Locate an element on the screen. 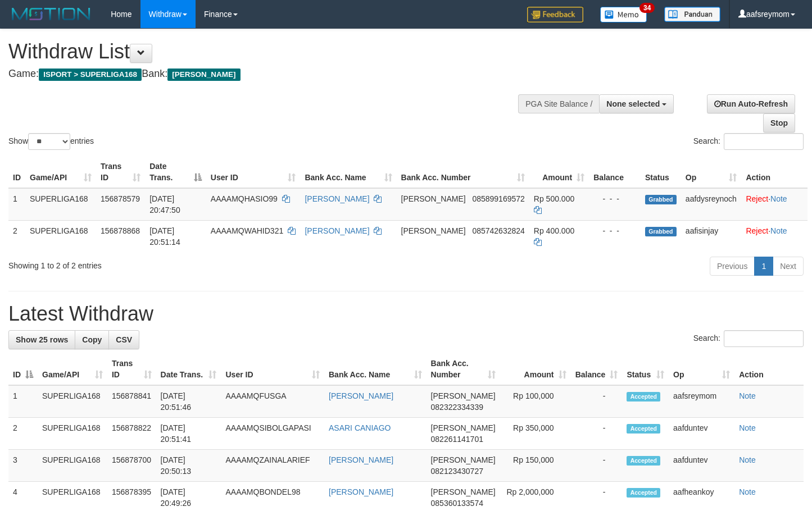  div: Showing 1 to 2 of 2 entries is located at coordinates (169, 264).